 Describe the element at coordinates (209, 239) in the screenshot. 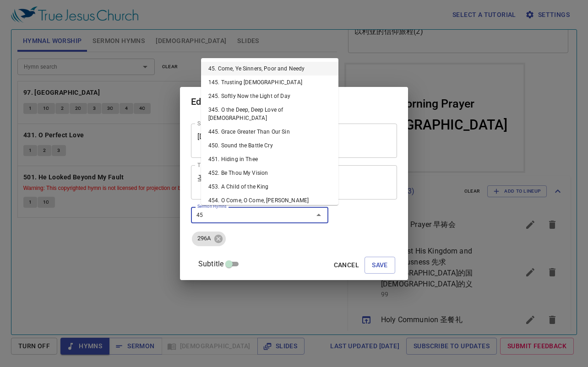

I see `div: 296A` at that location.